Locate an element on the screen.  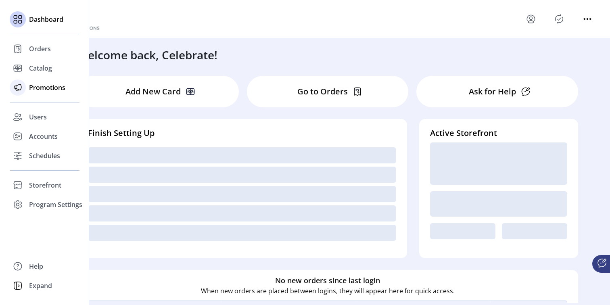
span: Program Settings is located at coordinates (56, 205).